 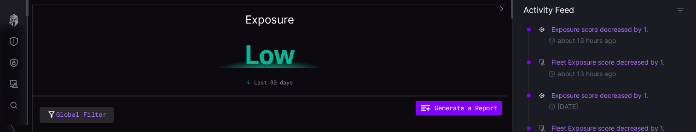 I want to click on h1: Low, so click(x=270, y=55).